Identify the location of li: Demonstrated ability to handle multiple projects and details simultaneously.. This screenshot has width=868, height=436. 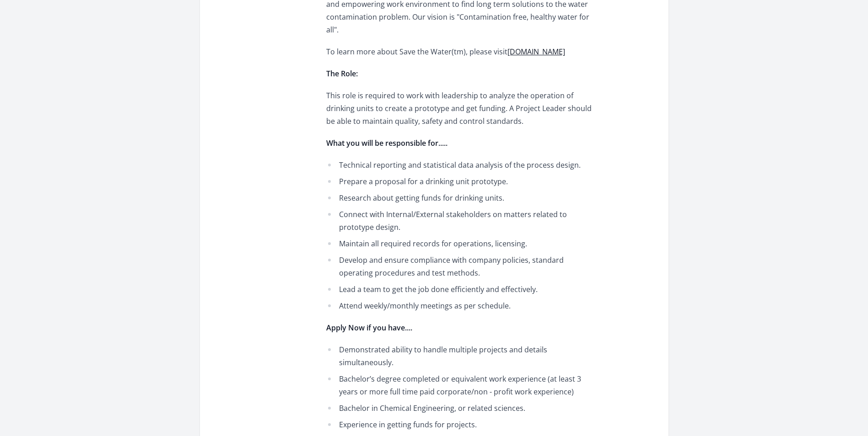
(460, 356).